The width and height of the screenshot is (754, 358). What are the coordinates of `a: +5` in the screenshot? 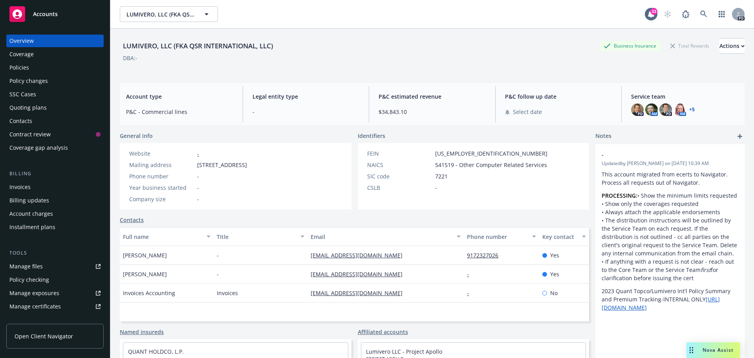 It's located at (692, 110).